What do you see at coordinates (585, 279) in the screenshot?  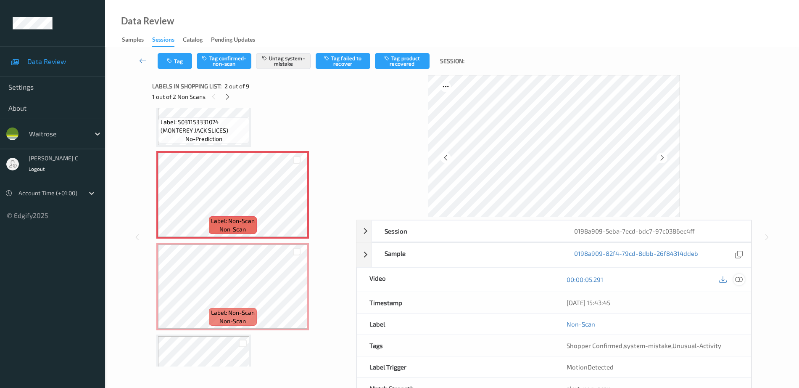 I see `a: 00:00:05.291` at bounding box center [585, 279].